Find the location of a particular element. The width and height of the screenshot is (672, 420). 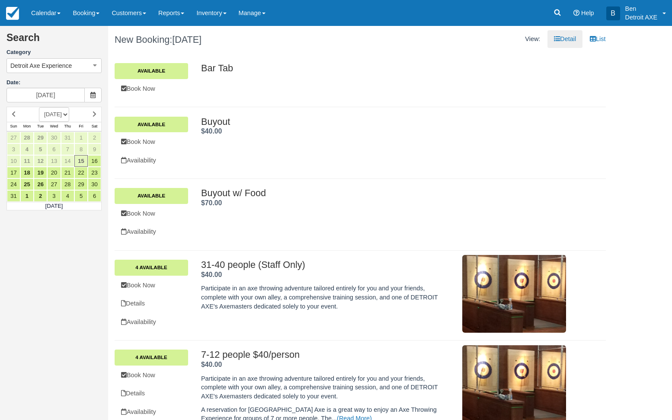

label: Category is located at coordinates (54, 52).